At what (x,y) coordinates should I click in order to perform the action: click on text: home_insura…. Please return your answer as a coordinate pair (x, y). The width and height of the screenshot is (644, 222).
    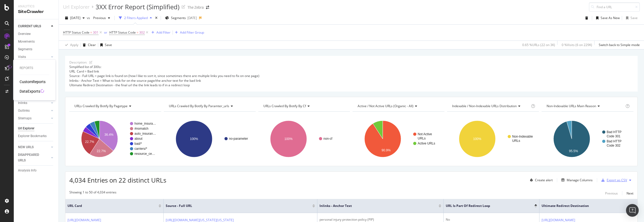
    Looking at the image, I should click on (145, 124).